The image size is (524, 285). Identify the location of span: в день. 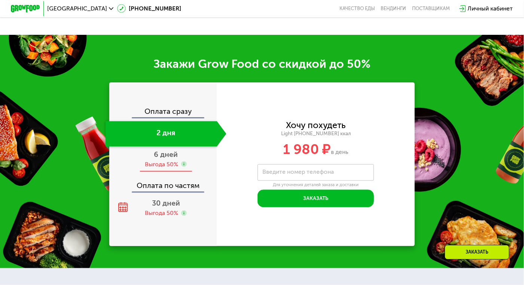
(340, 152).